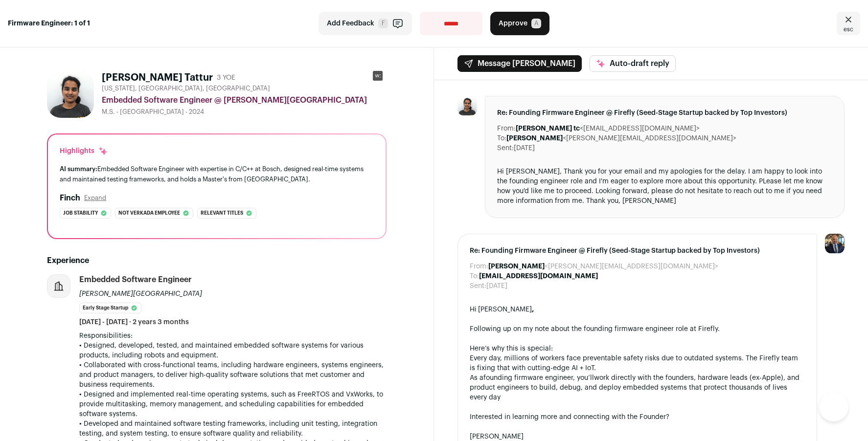 This screenshot has width=868, height=441. What do you see at coordinates (233, 428) in the screenshot?
I see `p: • Developed and maintained software testing frameworks, including unit testing, integration testi...` at bounding box center [233, 428].